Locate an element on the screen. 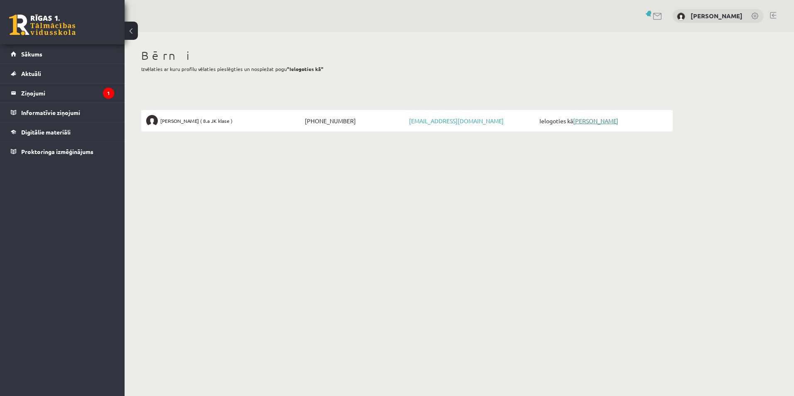  span: Ielogoties kā is located at coordinates (603, 121).